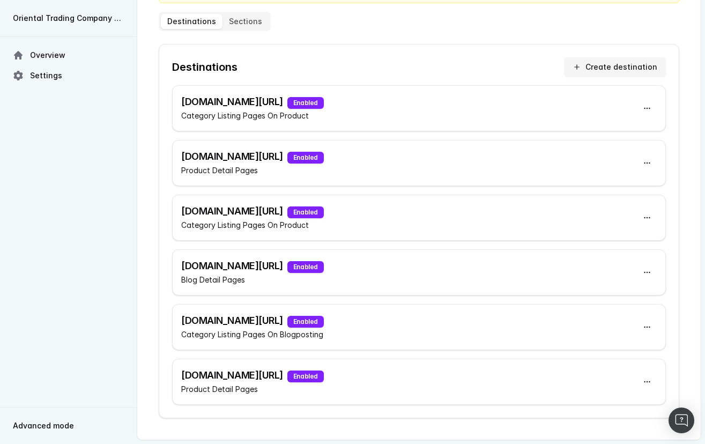 This screenshot has width=705, height=444. Describe the element at coordinates (252, 335) in the screenshot. I see `div: Category Listing Pages On Blogposting` at that location.